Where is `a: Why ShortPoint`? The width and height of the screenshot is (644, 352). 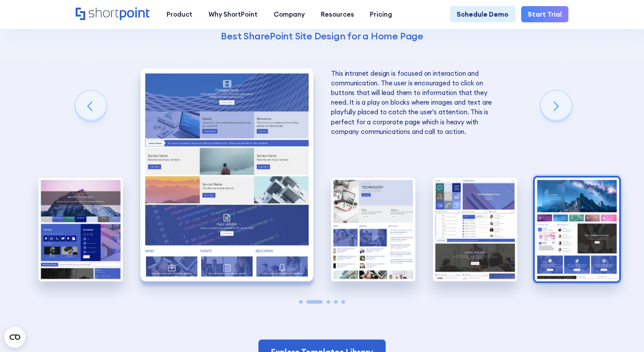
a: Why ShortPoint is located at coordinates (233, 14).